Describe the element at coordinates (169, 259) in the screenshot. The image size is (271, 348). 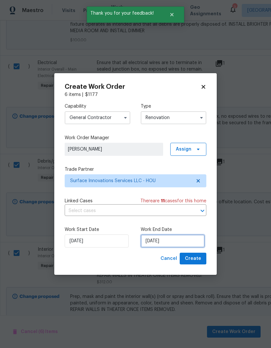
I see `span: Cancel` at that location.